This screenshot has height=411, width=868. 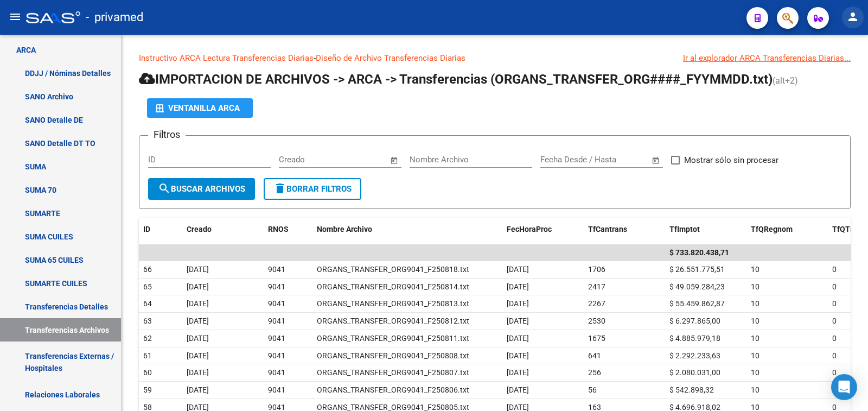 I want to click on span: 2530, so click(x=597, y=321).